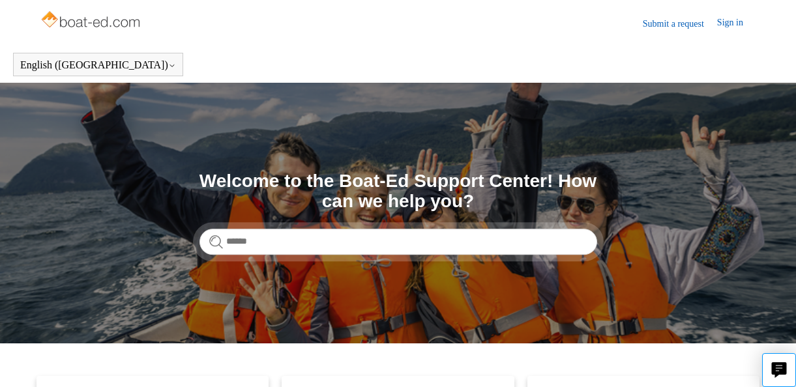  What do you see at coordinates (398, 242) in the screenshot?
I see `input: Search` at bounding box center [398, 242].